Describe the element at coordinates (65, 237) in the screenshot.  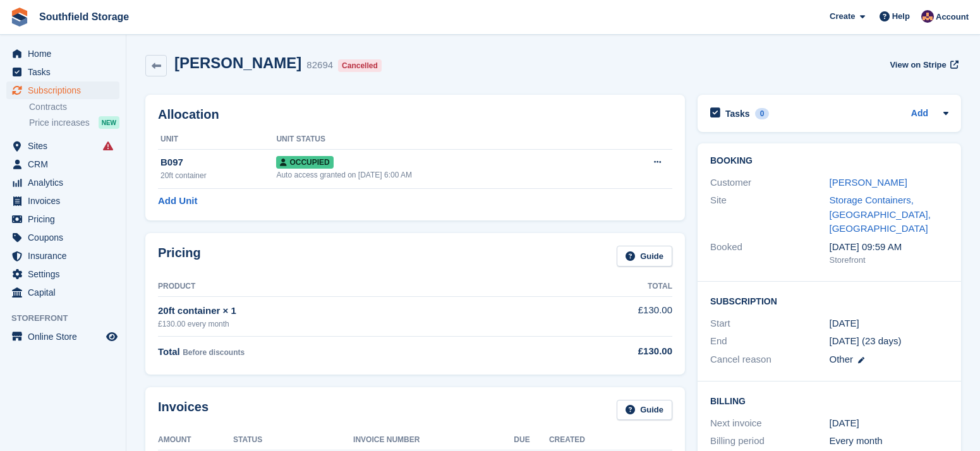
I see `span: Coupons` at that location.